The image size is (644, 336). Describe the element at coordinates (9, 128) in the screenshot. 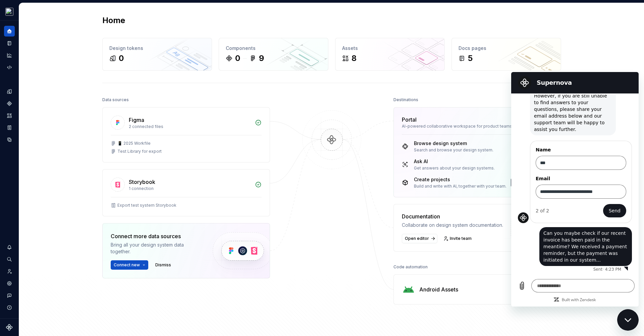

I see `div: Storybook stories` at that location.